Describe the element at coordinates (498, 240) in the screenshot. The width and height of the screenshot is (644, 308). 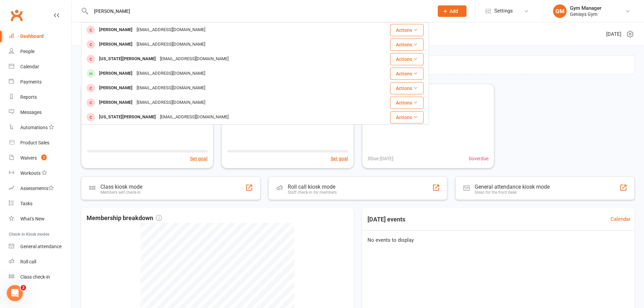
I see `div: No events to display` at that location.